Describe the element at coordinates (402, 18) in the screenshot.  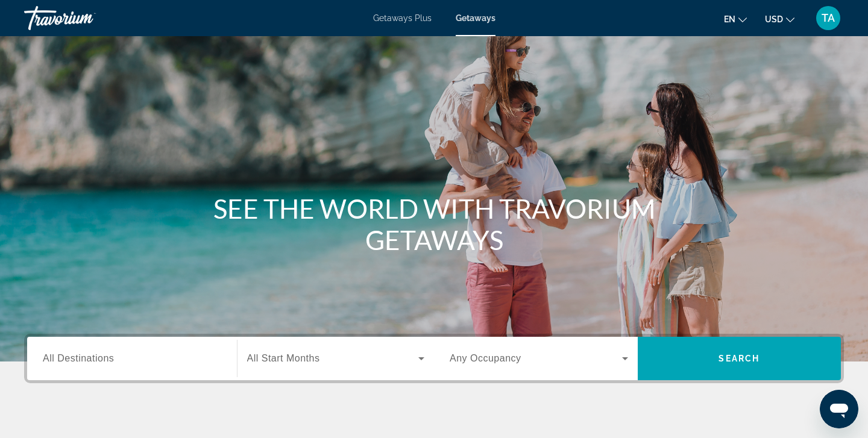
I see `a: Getaways Plus` at that location.